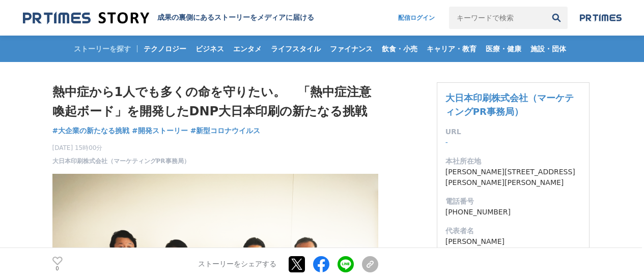 The width and height of the screenshot is (644, 280). Describe the element at coordinates (169, 18) in the screenshot. I see `a: 成果の裏側にあるストーリーをメディアに届ける 成果の裏側にあるストーリーをメディアに届ける` at that location.